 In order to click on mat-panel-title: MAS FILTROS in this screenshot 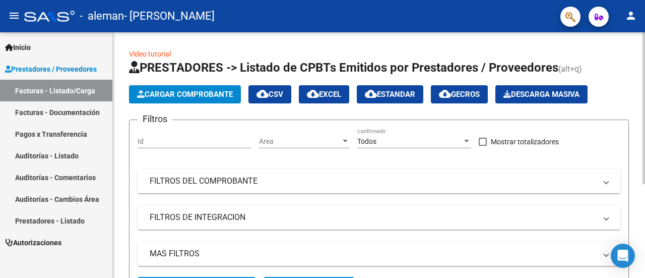, I will do `click(373, 253)`.